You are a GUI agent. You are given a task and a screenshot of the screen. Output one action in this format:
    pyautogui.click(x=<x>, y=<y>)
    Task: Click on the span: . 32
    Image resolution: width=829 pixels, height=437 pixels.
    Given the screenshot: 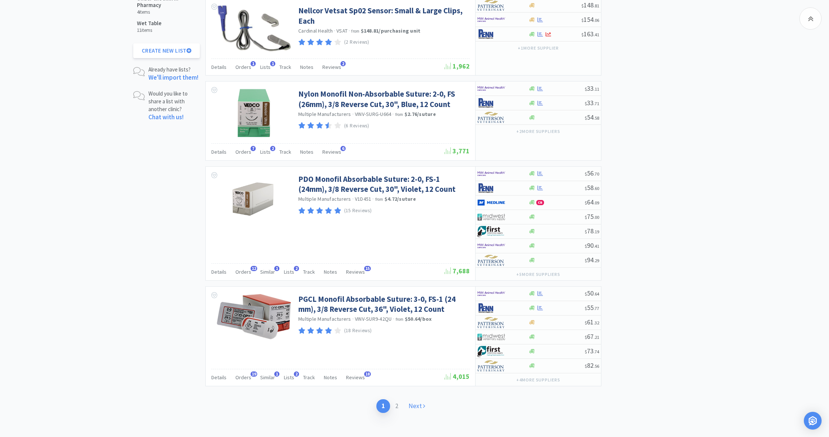 What is the action you would take?
    pyautogui.click(x=597, y=323)
    